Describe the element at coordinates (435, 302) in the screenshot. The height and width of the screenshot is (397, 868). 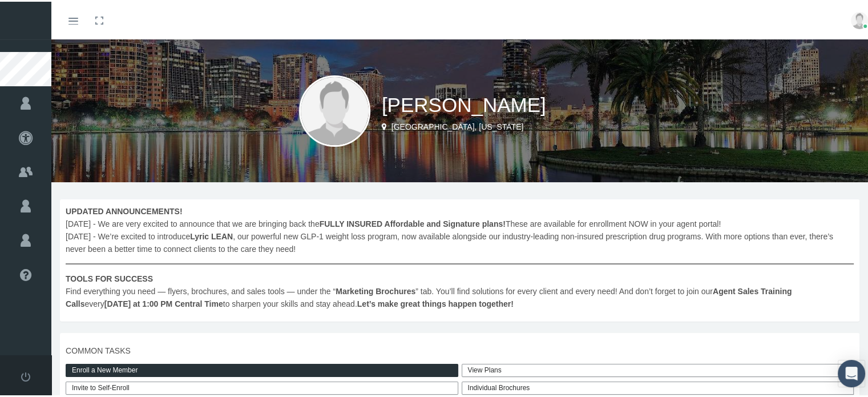
I see `b: Let’s make great things happen together!` at that location.